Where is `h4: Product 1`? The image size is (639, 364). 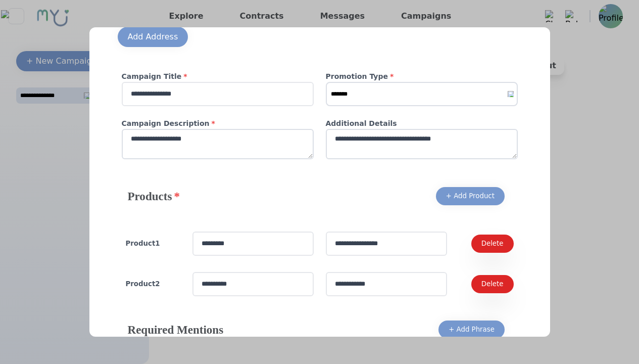 h4: Product 1 is located at coordinates (153, 244).